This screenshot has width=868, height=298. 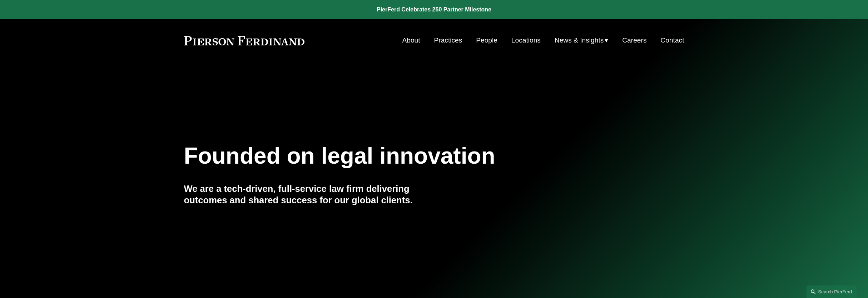 I want to click on span: News & Insights, so click(x=580, y=40).